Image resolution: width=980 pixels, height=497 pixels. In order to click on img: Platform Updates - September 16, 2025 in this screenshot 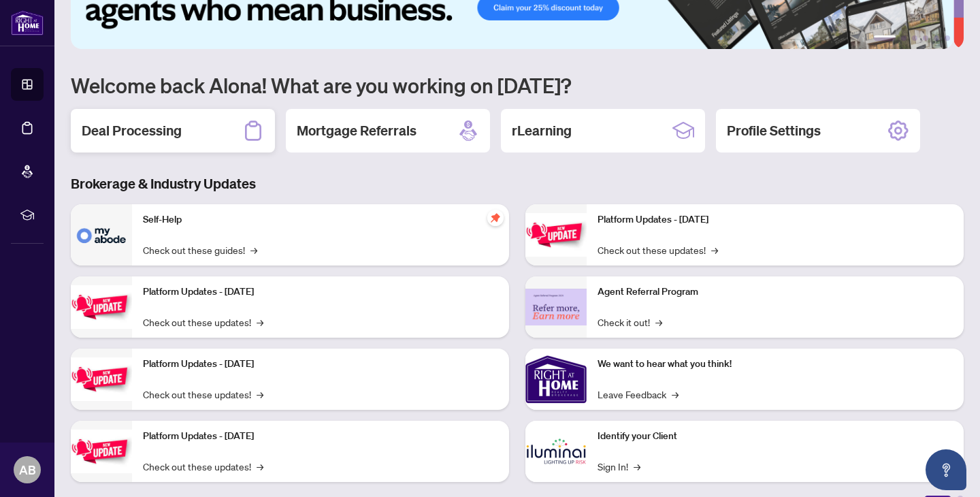, I will do `click(101, 306)`.